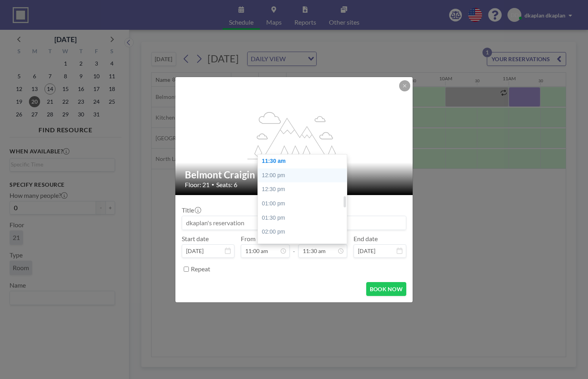  I want to click on input: dkaplan's reservation, so click(294, 223).